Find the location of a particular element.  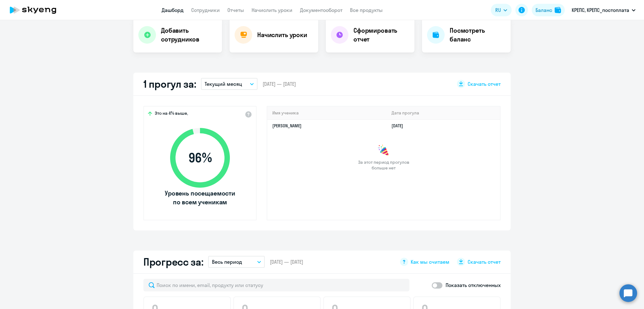

a: Документооборот is located at coordinates (321, 10).